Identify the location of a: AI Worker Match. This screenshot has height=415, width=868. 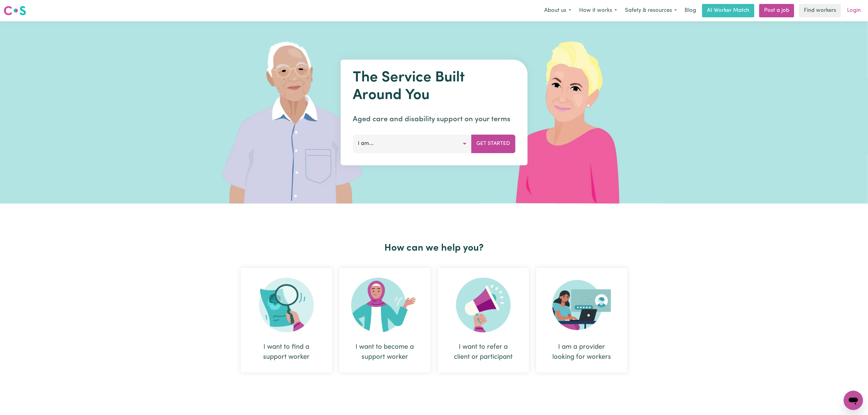
(728, 11).